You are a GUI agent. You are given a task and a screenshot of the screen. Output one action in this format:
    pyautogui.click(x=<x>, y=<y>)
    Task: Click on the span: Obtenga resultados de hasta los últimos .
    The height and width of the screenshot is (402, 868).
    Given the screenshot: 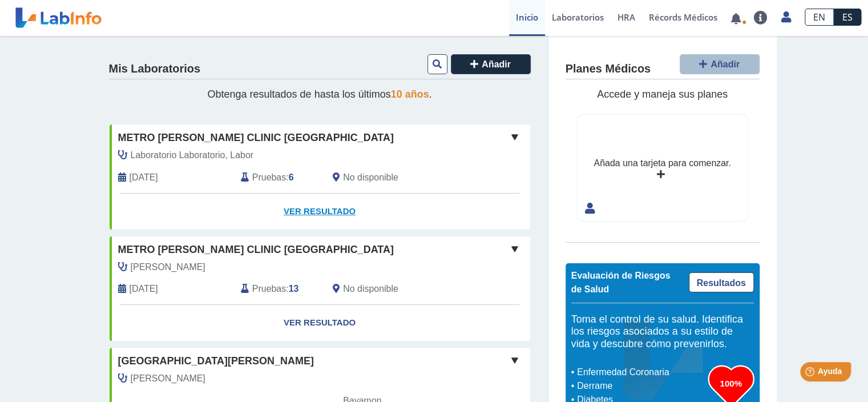 What is the action you would take?
    pyautogui.click(x=319, y=94)
    